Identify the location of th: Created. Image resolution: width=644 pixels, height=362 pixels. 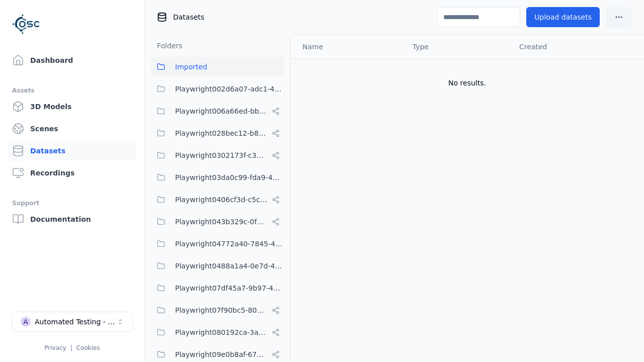
(570, 47).